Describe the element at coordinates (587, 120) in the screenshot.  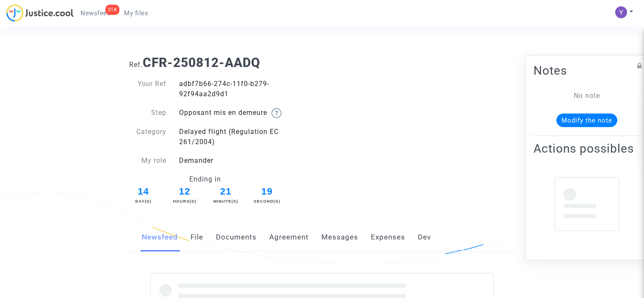
I see `button: Modify the note` at that location.